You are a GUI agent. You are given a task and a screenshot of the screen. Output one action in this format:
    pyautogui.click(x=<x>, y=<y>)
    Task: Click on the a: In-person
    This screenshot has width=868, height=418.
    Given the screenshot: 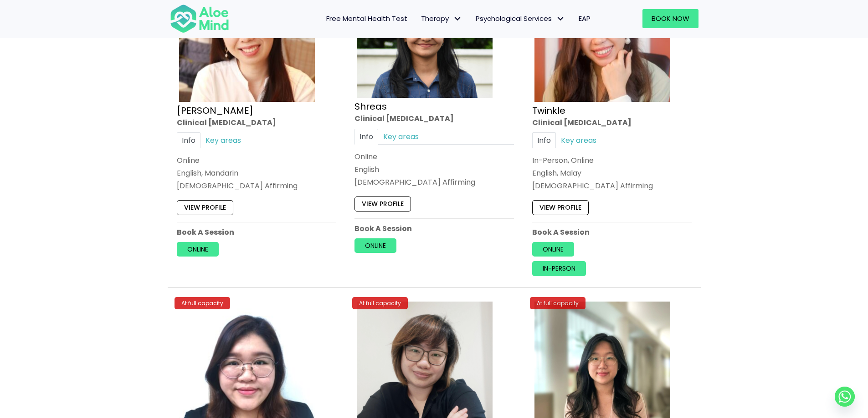 What is the action you would take?
    pyautogui.click(x=559, y=268)
    